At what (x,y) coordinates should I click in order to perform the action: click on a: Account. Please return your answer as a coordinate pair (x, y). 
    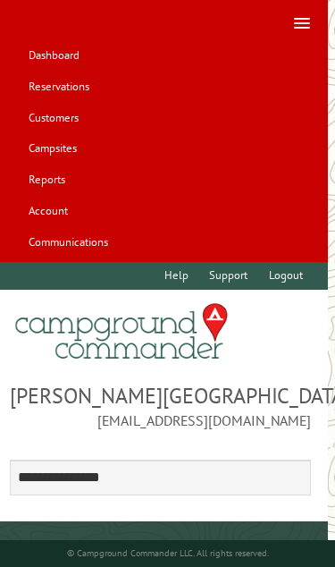
    Looking at the image, I should click on (47, 210).